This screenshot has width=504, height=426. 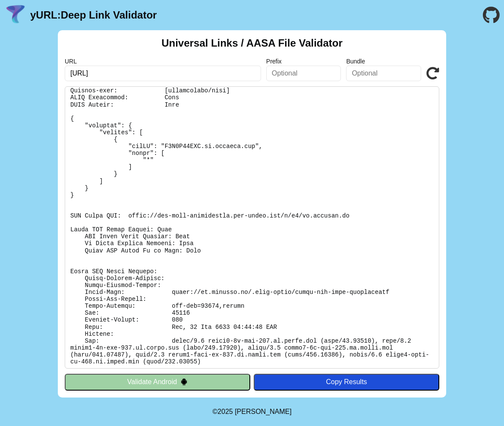 What do you see at coordinates (93, 15) in the screenshot?
I see `a: yURL:Deep Link Validator` at bounding box center [93, 15].